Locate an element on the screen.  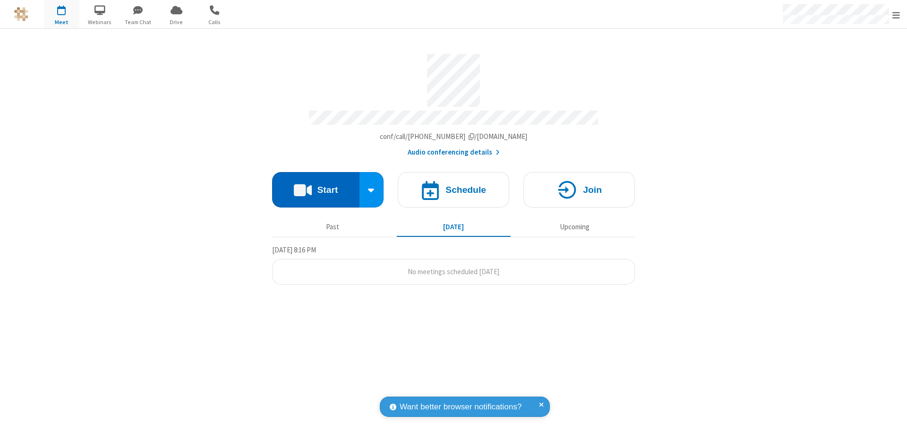
div: Start conference options is located at coordinates (372, 189).